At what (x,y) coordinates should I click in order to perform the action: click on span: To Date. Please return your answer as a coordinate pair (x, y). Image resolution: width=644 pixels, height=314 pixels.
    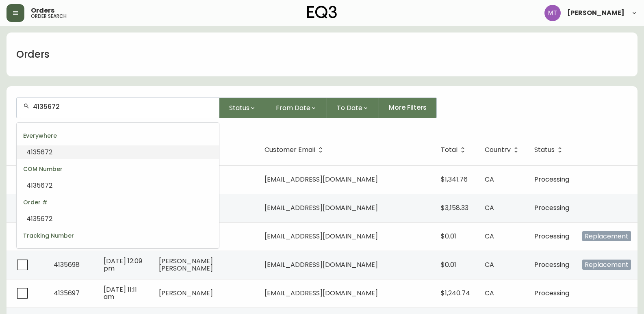
    Looking at the image, I should click on (350, 108).